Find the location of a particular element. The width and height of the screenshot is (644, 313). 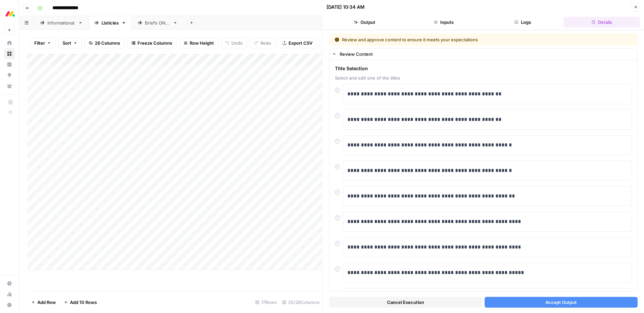

a: Opportunities is located at coordinates (9, 75).